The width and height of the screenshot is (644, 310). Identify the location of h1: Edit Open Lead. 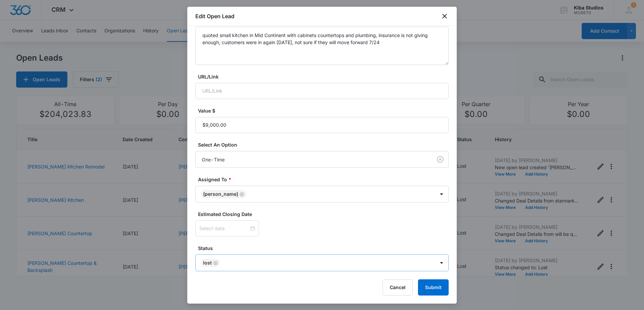
(215, 16).